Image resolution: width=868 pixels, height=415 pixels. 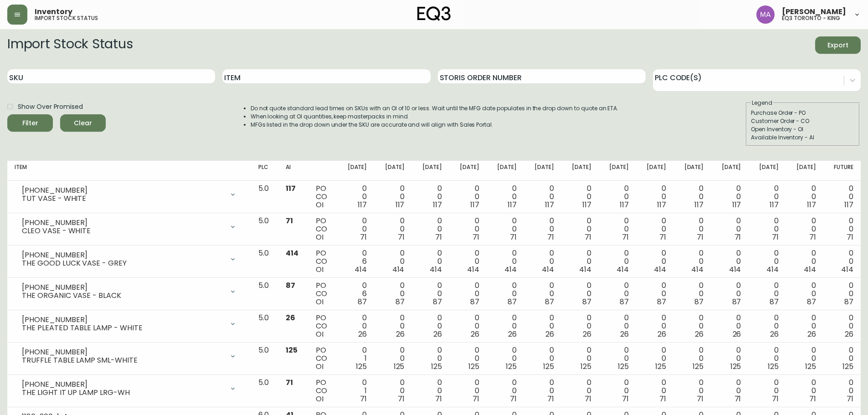 I want to click on span: Inventory, so click(x=53, y=12).